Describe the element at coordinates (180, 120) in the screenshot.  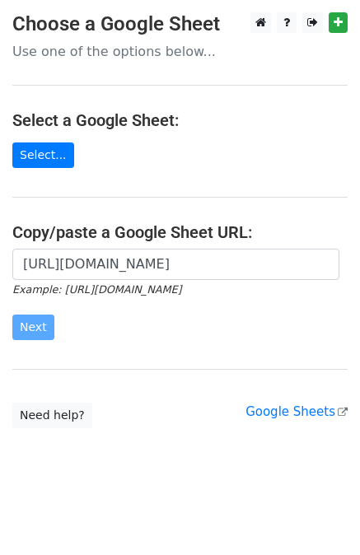
I see `h4: Select a Google Sheet:` at that location.